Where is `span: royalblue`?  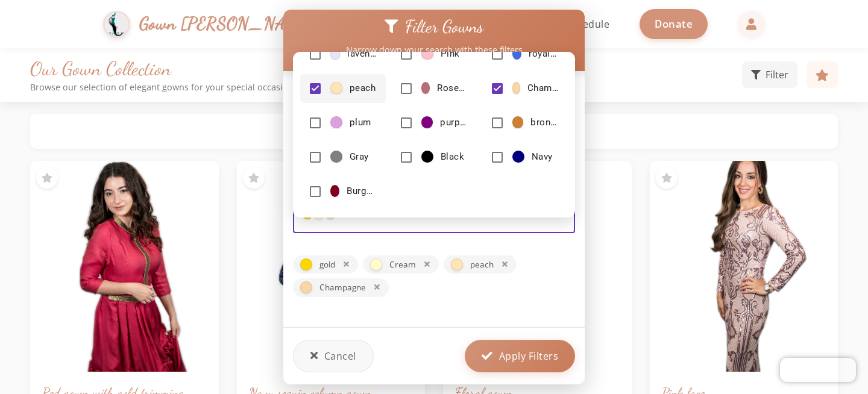
span: royalblue is located at coordinates (543, 54).